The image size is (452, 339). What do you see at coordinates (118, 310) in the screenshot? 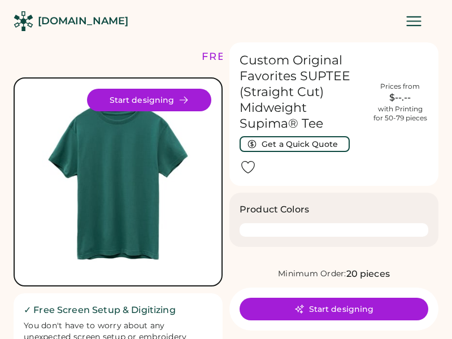
I see `h2: ✓ Free Screen Setup & Digitizing` at bounding box center [118, 310].